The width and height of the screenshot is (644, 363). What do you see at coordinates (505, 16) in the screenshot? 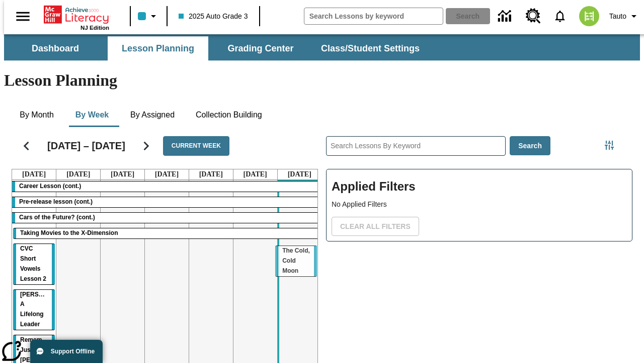
I see `a: Data Center` at bounding box center [505, 16].